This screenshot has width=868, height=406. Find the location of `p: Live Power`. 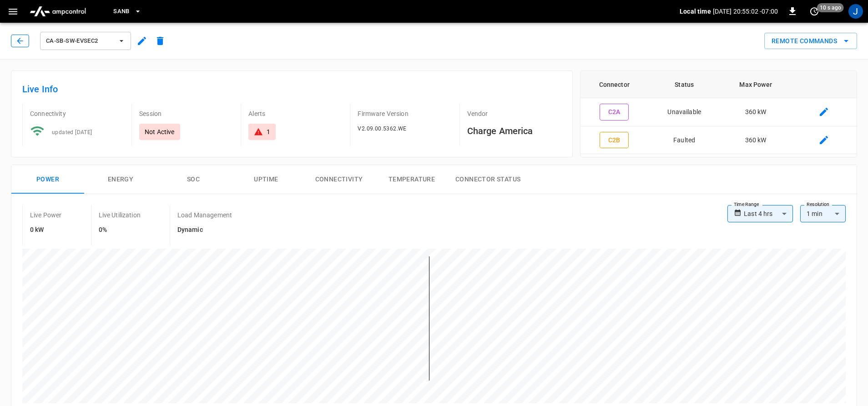

p: Live Power is located at coordinates (46, 215).